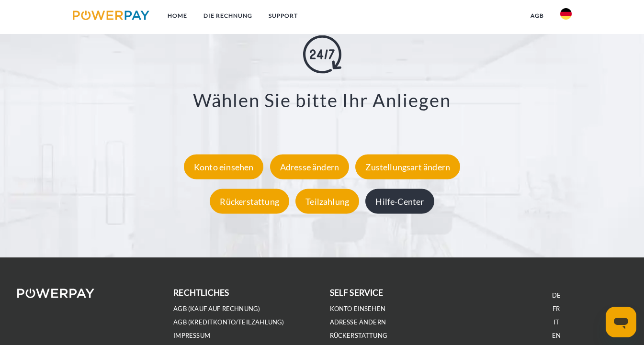 The height and width of the screenshot is (345, 644). What do you see at coordinates (55, 294) in the screenshot?
I see `img: logo-powerpay-white.svg` at bounding box center [55, 294].